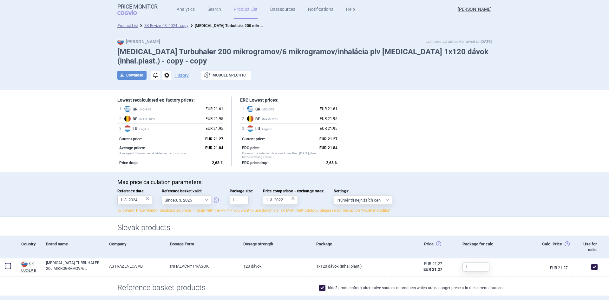 Image resolution: width=609 pixels, height=300 pixels. Describe the element at coordinates (163, 26) in the screenshot. I see `li: SK Revize_03_2024 - copy` at that location.